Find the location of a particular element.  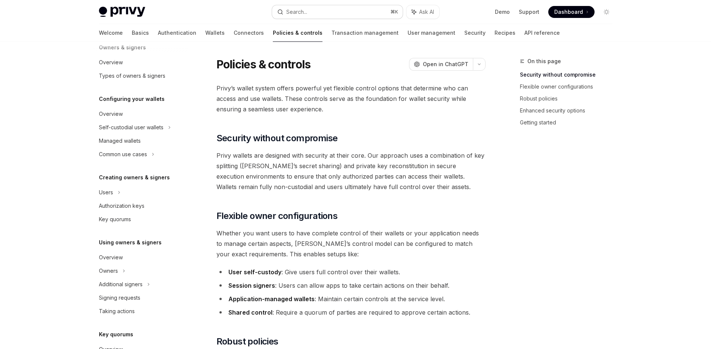

li: : Users can allow apps to take certain actions on their behalf. is located at coordinates (351, 285).